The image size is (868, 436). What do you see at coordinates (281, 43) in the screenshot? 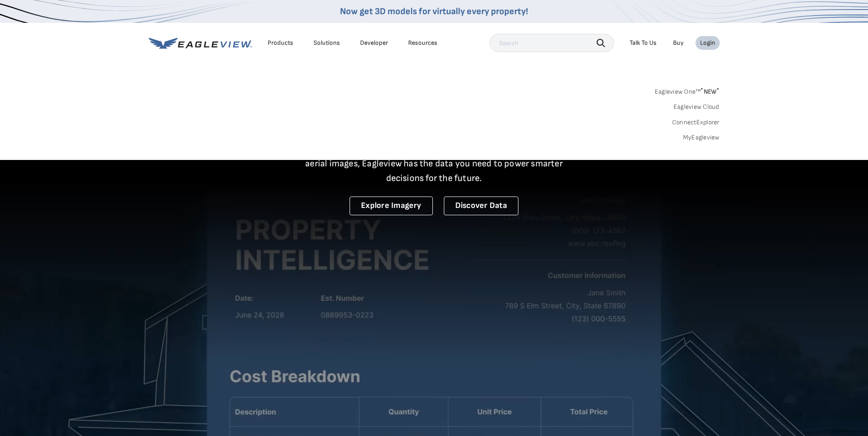
I see `div: Products` at bounding box center [281, 43].